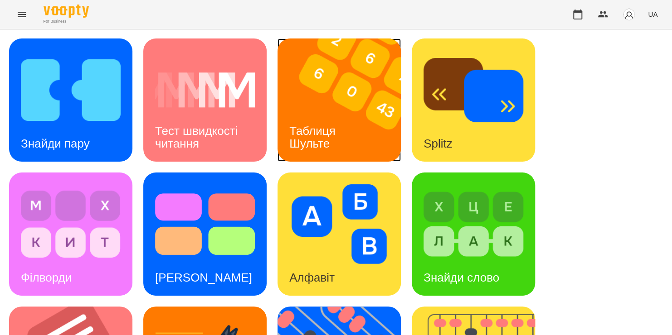 This screenshot has height=335, width=672. Describe the element at coordinates (339, 100) in the screenshot. I see `a: Таблиця ШультеТаблиця Шульте` at that location.